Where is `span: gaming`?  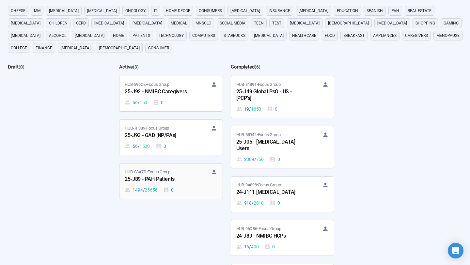 span: gaming is located at coordinates (451, 23).